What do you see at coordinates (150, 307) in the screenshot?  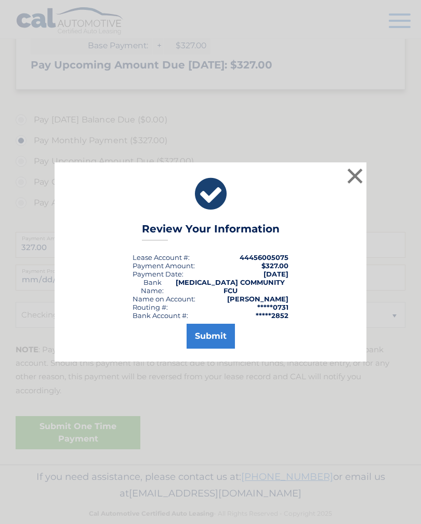 I see `div: Routing #:` at bounding box center [150, 307].